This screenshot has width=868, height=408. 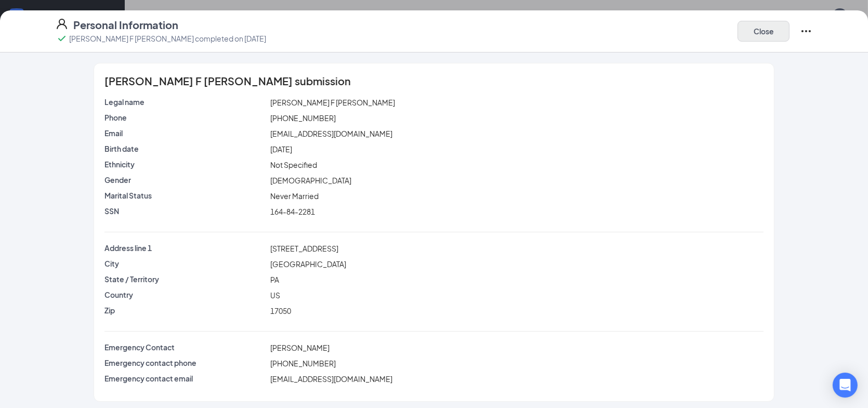 What do you see at coordinates (185, 164) in the screenshot?
I see `p: Ethnicity` at bounding box center [185, 164].